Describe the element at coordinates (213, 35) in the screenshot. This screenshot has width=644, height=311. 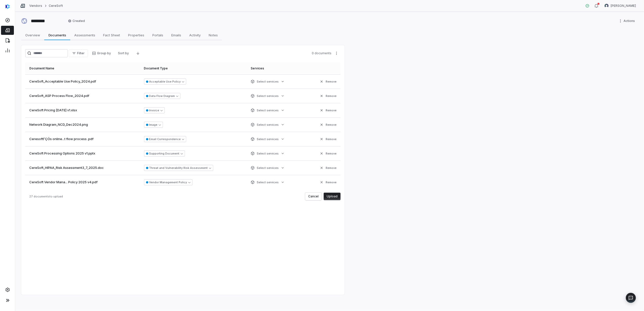
I see `span: Notes` at that location.